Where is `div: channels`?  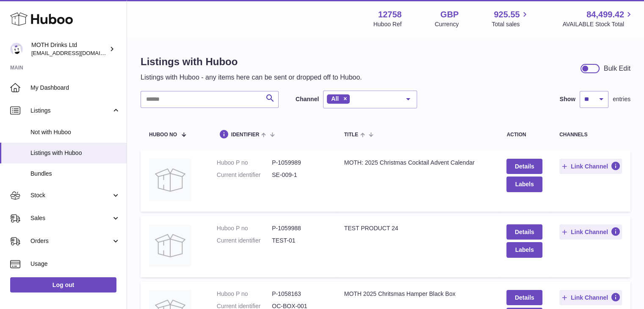 div: channels is located at coordinates (591, 134).